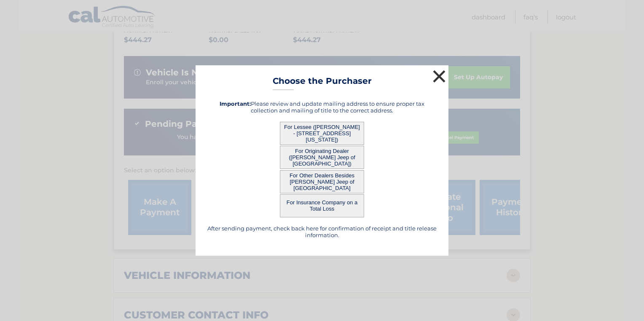  What do you see at coordinates (322, 232) in the screenshot?
I see `h5: After sending payment, check back here for confirmation of receipt and title release information.` at bounding box center [322, 232].